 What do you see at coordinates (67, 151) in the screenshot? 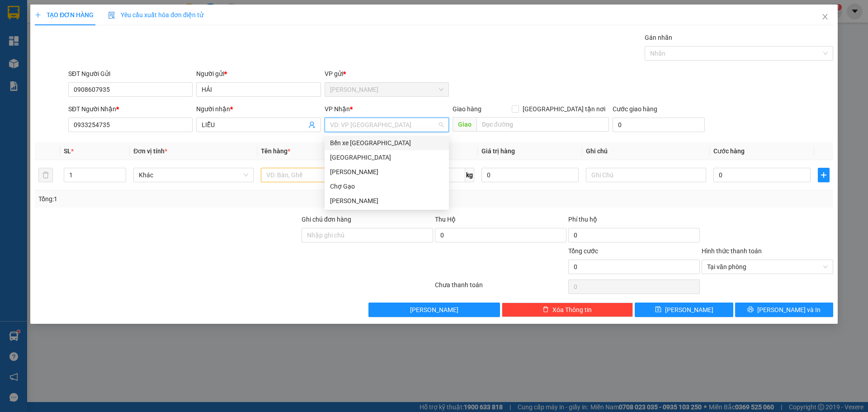
I see `span: SL` at bounding box center [67, 151].